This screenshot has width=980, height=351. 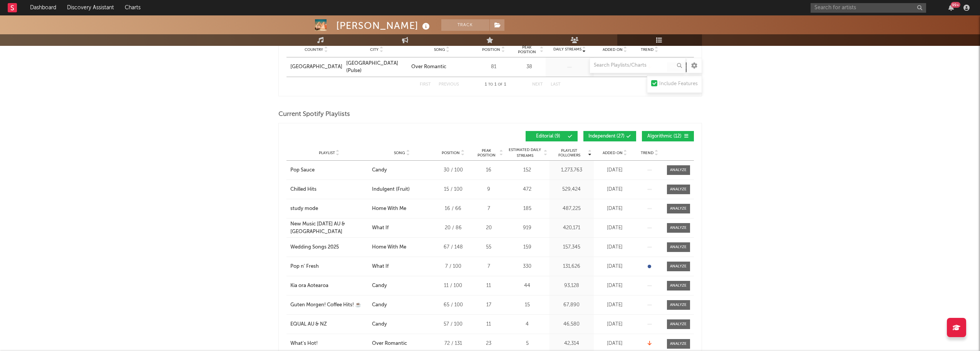 What do you see at coordinates (489, 267) in the screenshot?
I see `div: 7` at bounding box center [489, 267].